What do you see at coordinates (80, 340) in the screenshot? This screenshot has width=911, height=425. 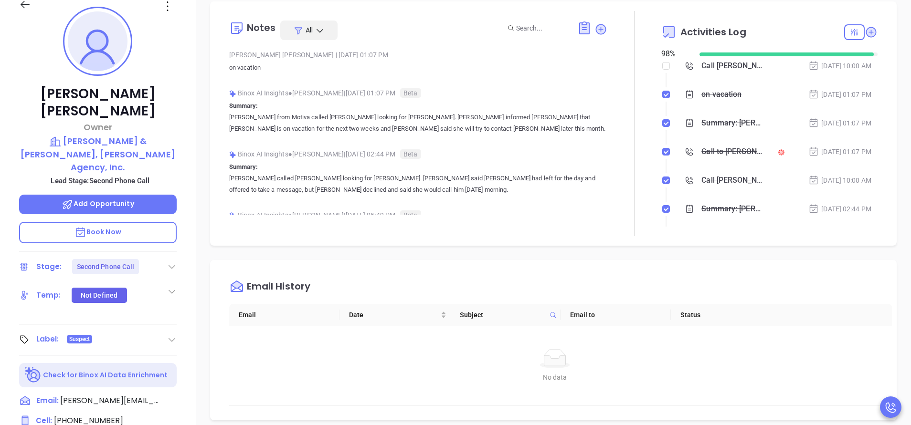 I see `span: Suspect` at bounding box center [80, 340].